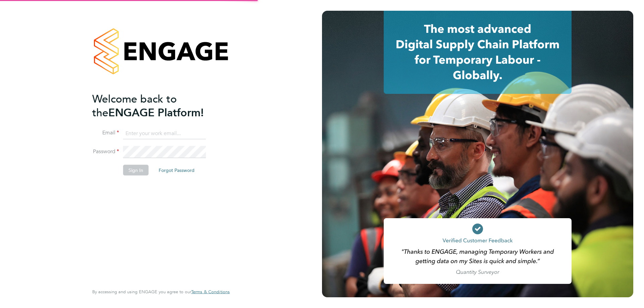  I want to click on label: Password, so click(106, 151).